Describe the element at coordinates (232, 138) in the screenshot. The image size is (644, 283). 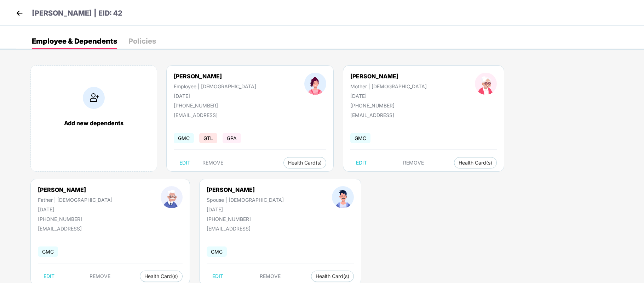
I see `span: GPA` at that location.